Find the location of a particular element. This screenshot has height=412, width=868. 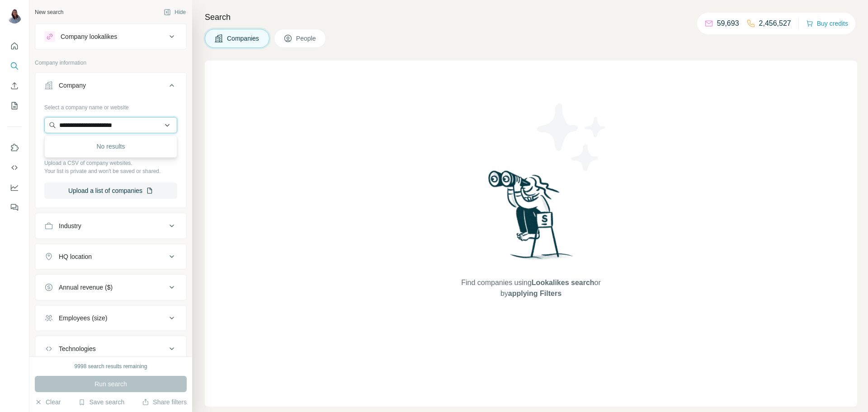

p: Company information is located at coordinates (111, 63).